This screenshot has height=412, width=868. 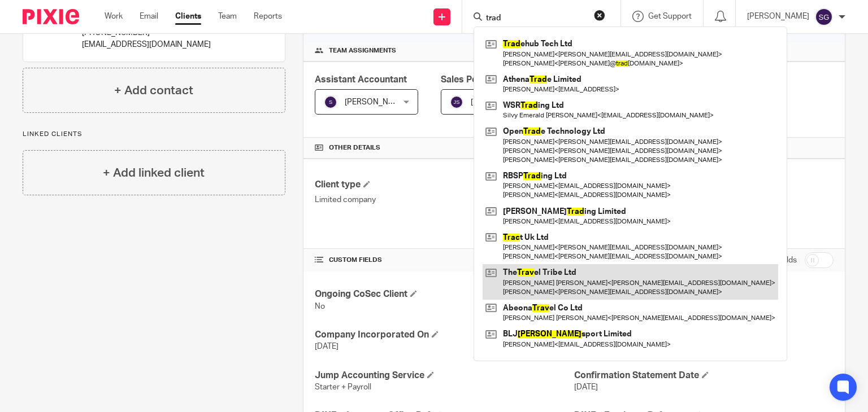 What do you see at coordinates (227, 16) in the screenshot?
I see `a: Team` at bounding box center [227, 16].